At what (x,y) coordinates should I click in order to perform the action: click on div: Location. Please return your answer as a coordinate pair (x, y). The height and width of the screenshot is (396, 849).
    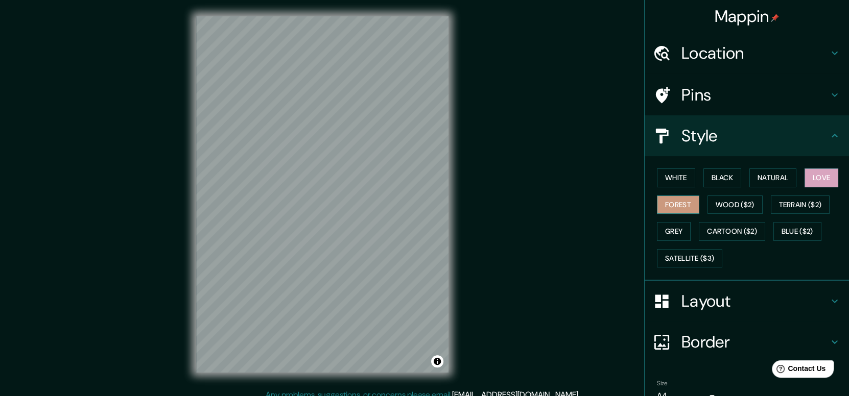
    Looking at the image, I should click on (747, 53).